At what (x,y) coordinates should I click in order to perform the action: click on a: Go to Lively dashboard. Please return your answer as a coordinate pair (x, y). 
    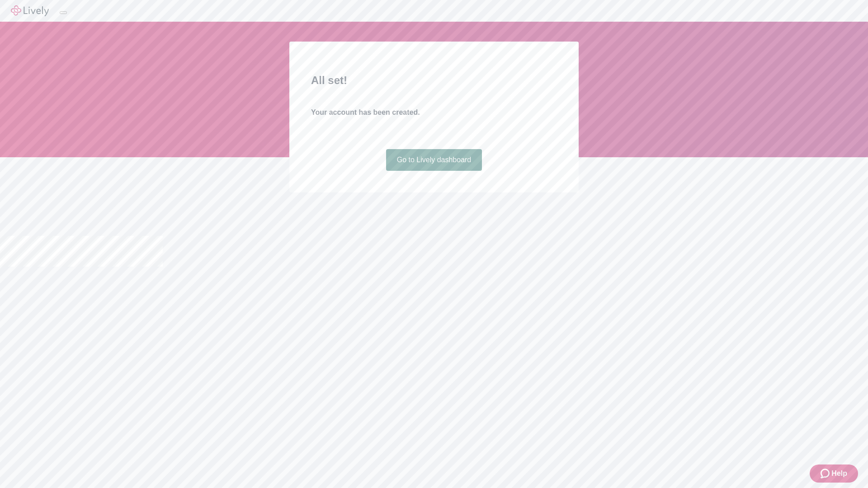
    Looking at the image, I should click on (434, 160).